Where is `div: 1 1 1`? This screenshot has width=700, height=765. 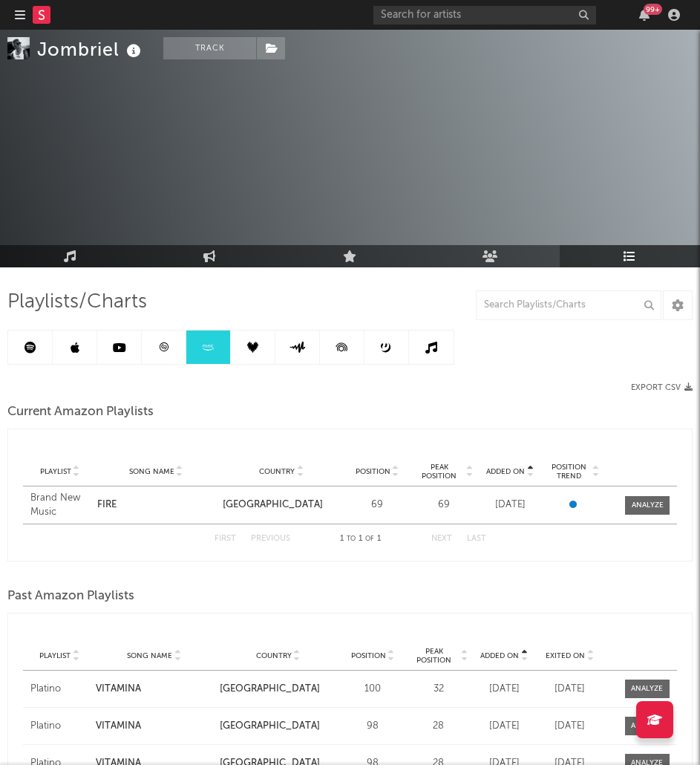
div: 1 1 1 is located at coordinates (361, 539).